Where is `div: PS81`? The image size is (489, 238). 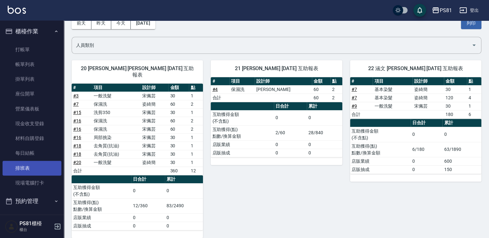 div: PS81 is located at coordinates (446, 10).